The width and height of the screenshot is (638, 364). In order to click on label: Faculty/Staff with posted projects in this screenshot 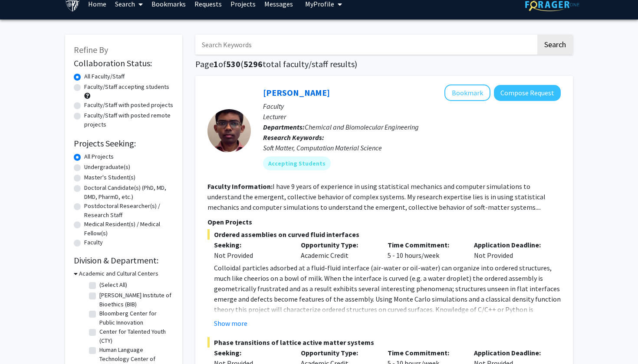, I will do `click(129, 105)`.